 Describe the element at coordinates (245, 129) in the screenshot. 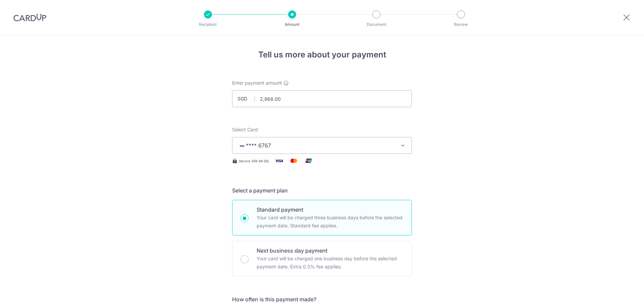

I see `span: translation missing: en.payables.payment_networks.credit_card.summary.labels.select_card` at that location.